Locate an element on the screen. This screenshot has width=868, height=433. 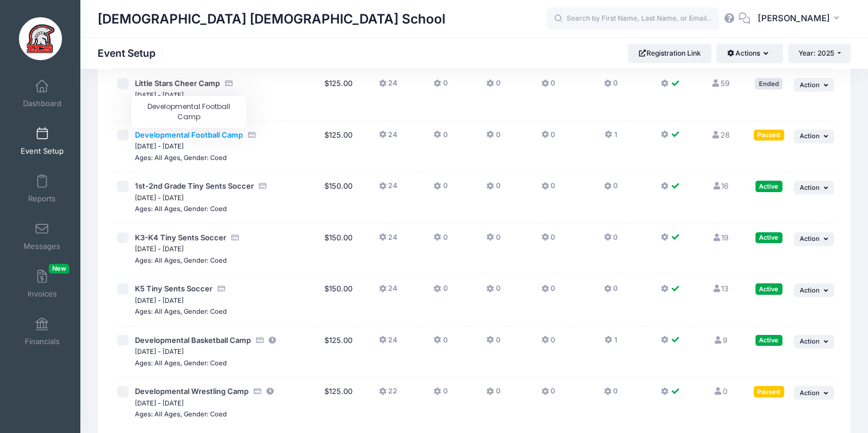
span: Financials is located at coordinates (42, 342).